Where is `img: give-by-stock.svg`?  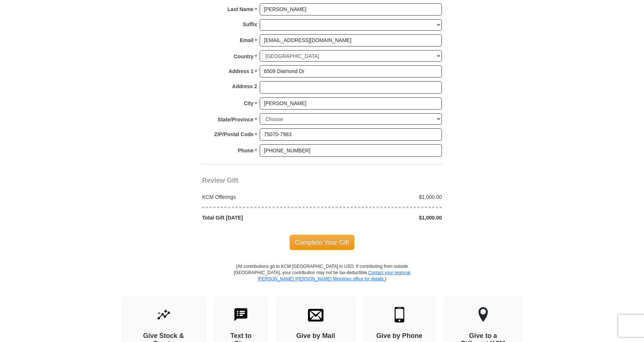
img: give-by-stock.svg is located at coordinates (164, 315).